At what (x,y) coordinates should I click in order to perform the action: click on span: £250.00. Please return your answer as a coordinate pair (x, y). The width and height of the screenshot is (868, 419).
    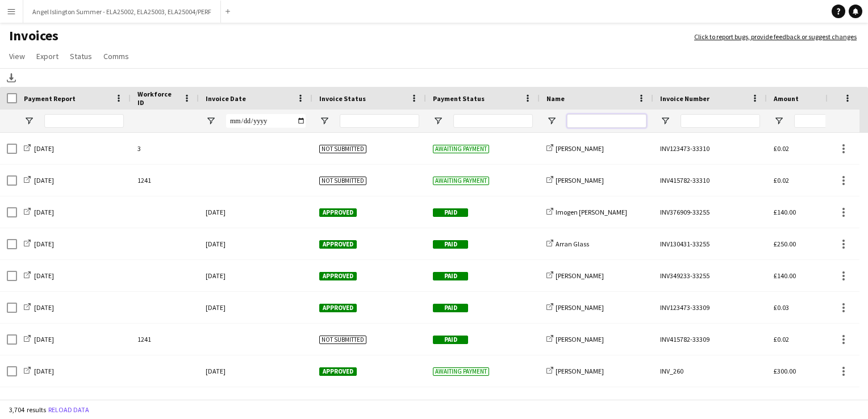
    Looking at the image, I should click on (784, 244).